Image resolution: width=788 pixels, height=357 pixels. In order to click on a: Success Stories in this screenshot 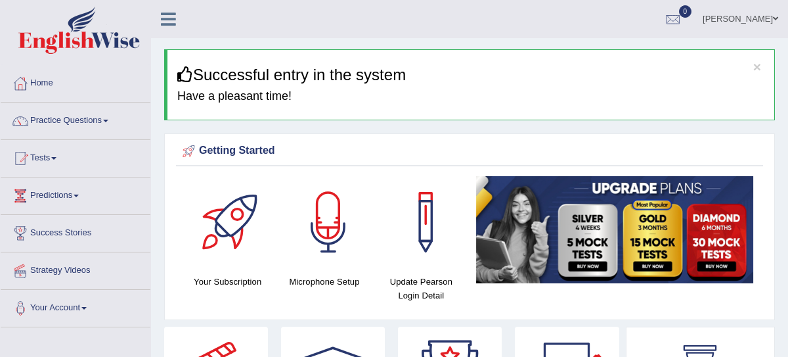, I will do `click(76, 231)`.